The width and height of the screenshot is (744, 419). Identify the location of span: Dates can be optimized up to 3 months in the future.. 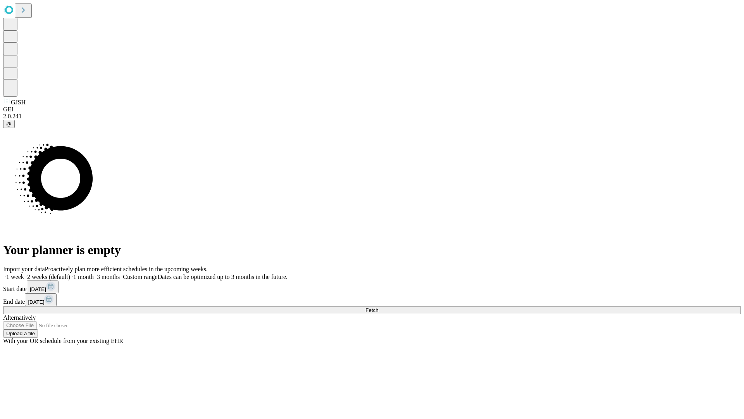
(222, 276).